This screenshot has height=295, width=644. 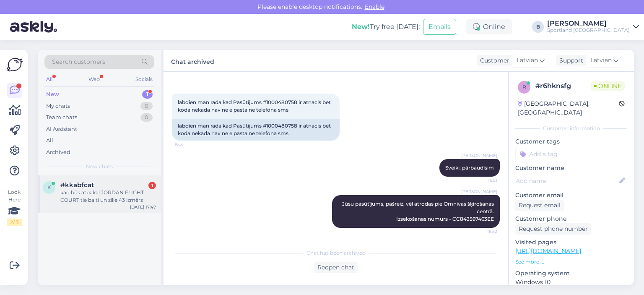 I want to click on span: Enable, so click(x=374, y=7).